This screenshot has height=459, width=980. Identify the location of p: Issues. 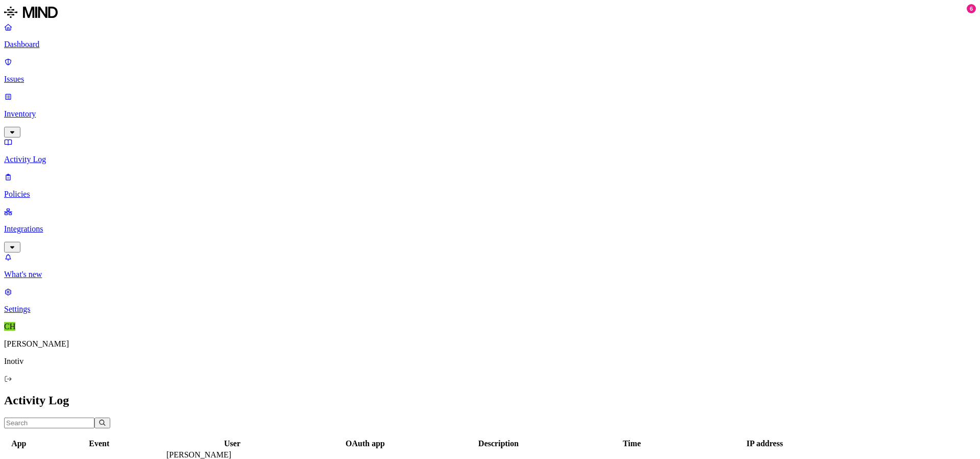
(490, 80).